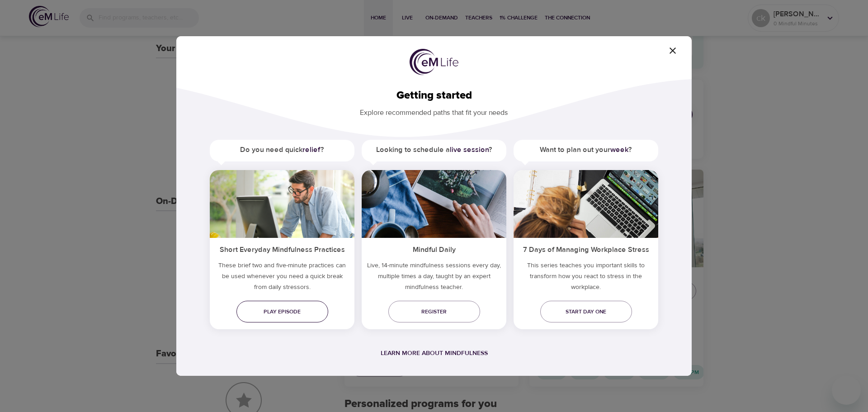 This screenshot has height=412, width=868. What do you see at coordinates (434, 150) in the screenshot?
I see `h5: Looking to schedule a ?` at bounding box center [434, 150].